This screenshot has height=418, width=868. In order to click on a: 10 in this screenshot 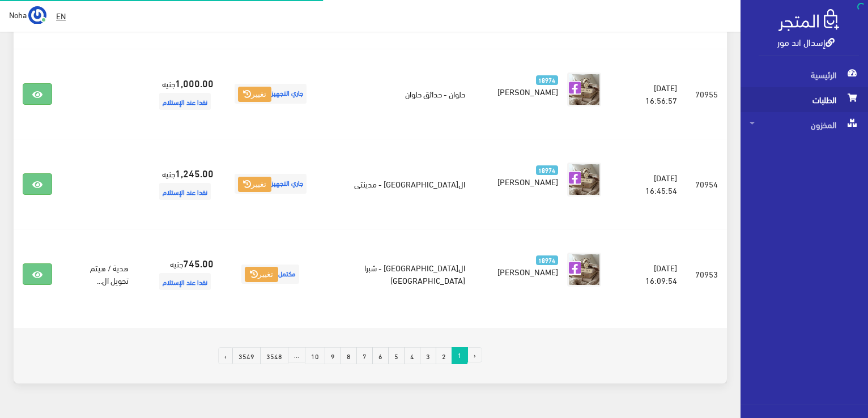, I will do `click(315, 355)`.